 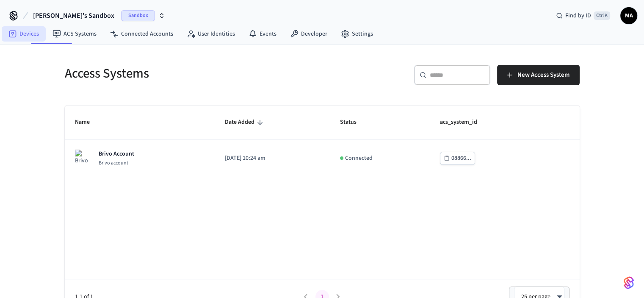 I want to click on img: Brivo account Logo, so click(x=83, y=158).